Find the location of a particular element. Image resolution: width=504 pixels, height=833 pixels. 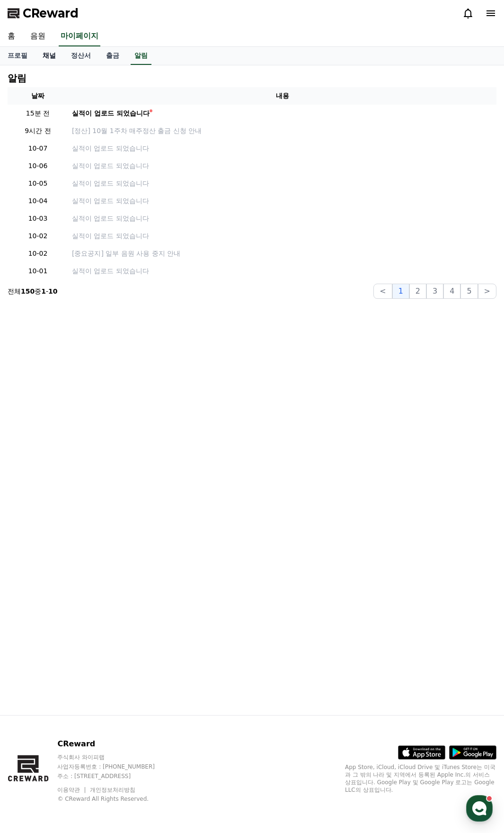

p: [중요공지] 일부 음원 사용 중지 안내 is located at coordinates (282, 254).